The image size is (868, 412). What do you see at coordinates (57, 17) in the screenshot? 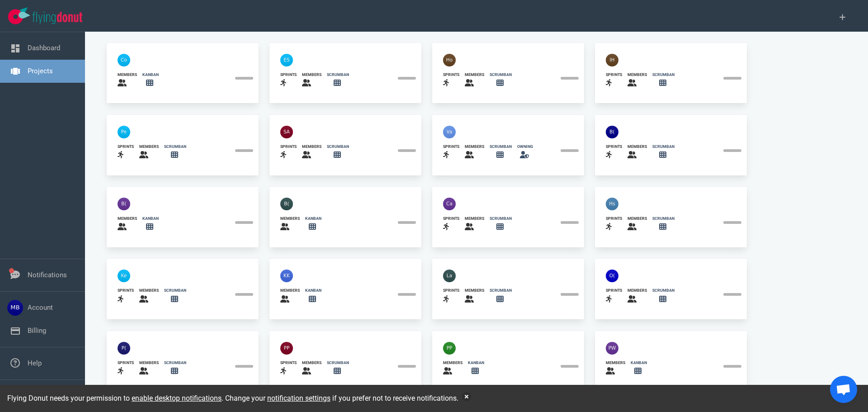
I see `img: Flying Donut text logo` at bounding box center [57, 17].